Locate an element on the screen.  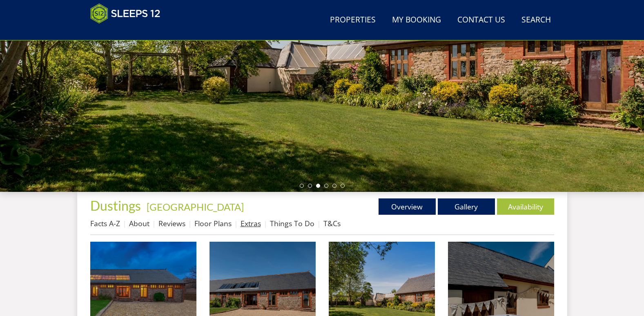
a: Availability is located at coordinates (526, 206).